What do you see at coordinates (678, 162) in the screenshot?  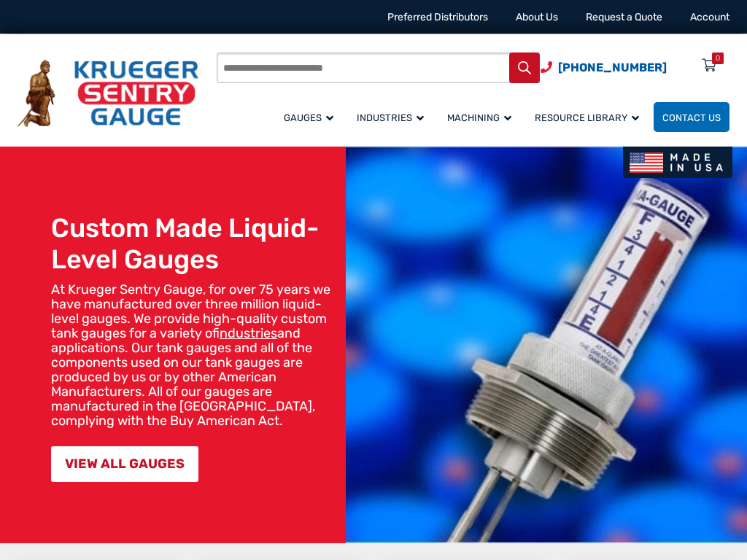 I see `img: Made In USA` at bounding box center [678, 162].